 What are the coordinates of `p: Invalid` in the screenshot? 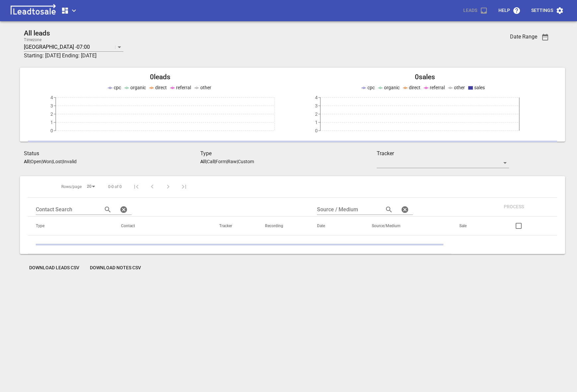 It's located at (70, 162).